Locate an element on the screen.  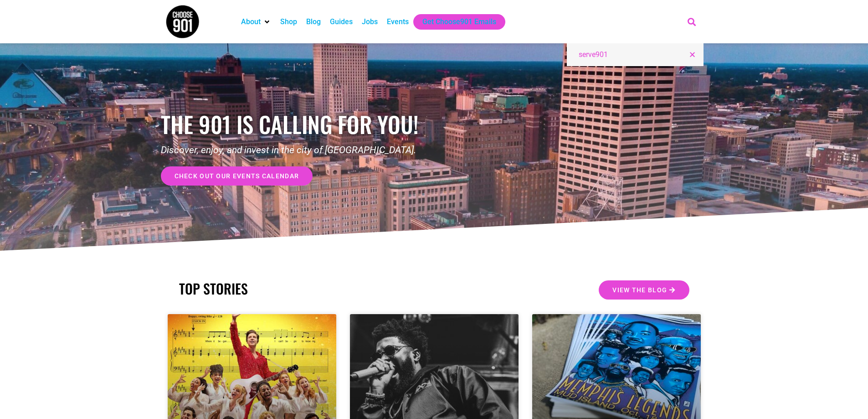
h1: the 901 is calling for you! is located at coordinates (297, 124).